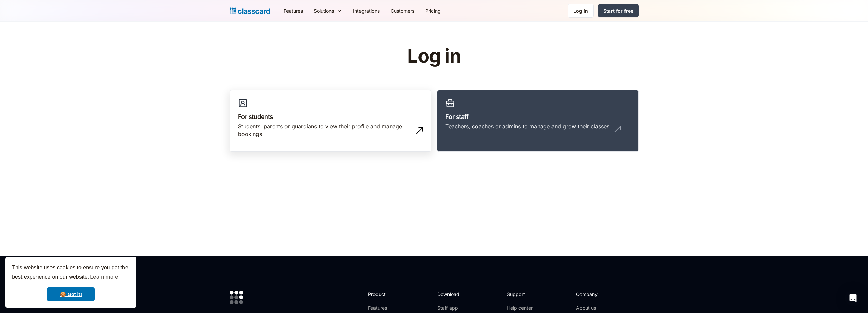  Describe the element at coordinates (599, 308) in the screenshot. I see `a: About us` at that location.